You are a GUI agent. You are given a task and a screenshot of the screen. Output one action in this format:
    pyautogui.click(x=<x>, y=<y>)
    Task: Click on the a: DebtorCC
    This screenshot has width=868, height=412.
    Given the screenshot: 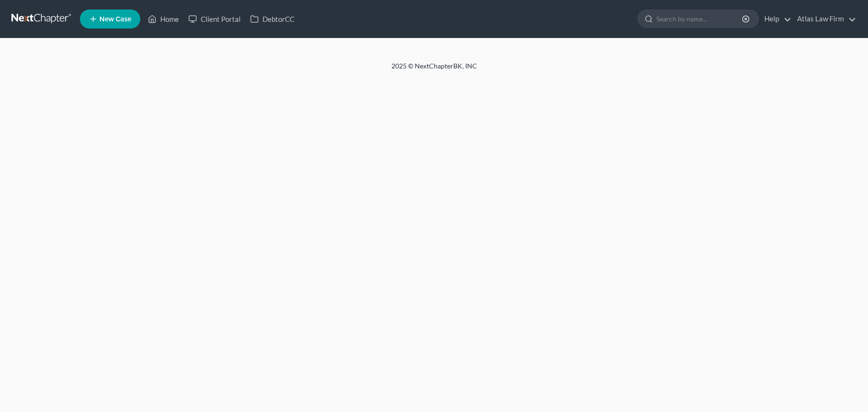 What is the action you would take?
    pyautogui.click(x=272, y=19)
    